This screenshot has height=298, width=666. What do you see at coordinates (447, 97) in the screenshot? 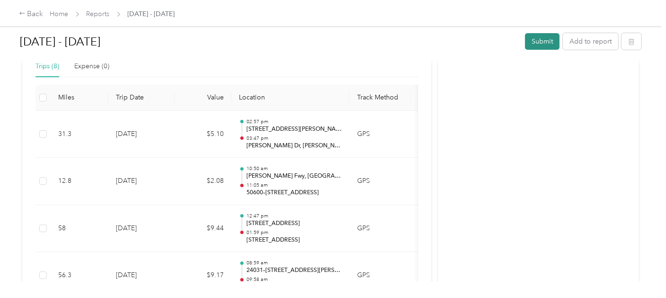
I see `th: Purpose` at bounding box center [447, 97].